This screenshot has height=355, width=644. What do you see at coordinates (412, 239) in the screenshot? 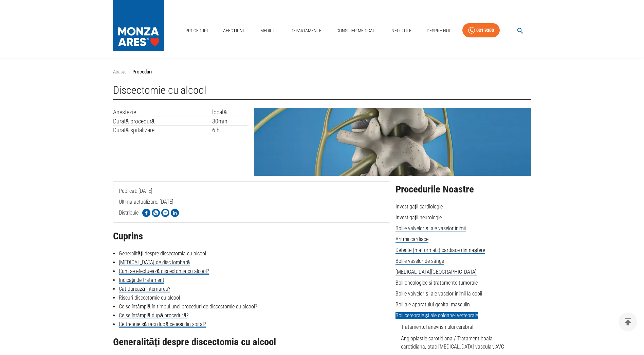
I see `span: Aritmii cardiace` at bounding box center [412, 239].